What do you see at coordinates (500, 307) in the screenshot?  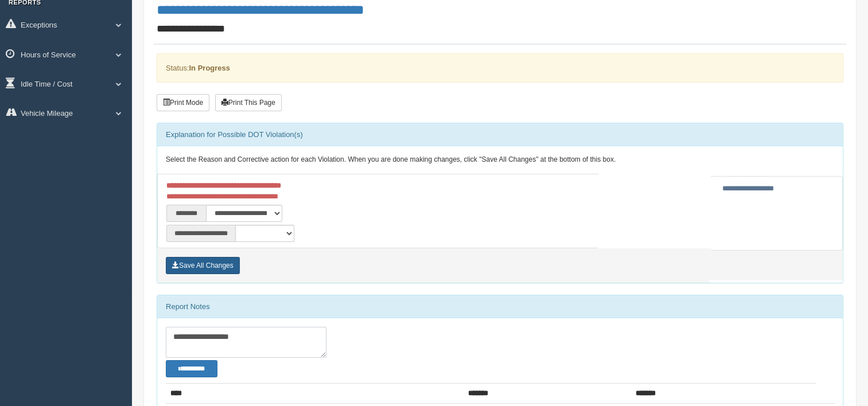 I see `div: Report Notes` at bounding box center [500, 307].